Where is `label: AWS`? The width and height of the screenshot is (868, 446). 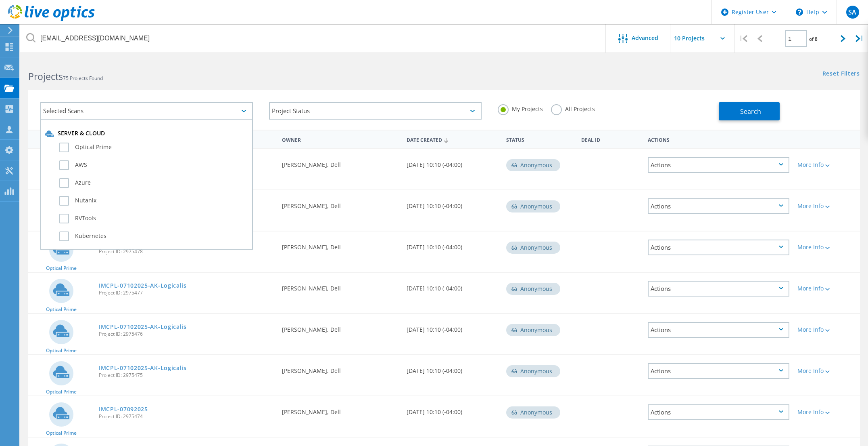 label: AWS is located at coordinates (153, 165).